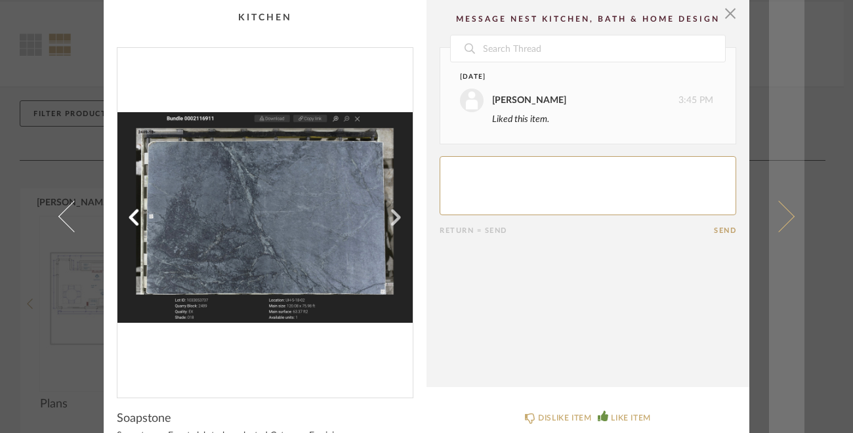 This screenshot has width=853, height=433. I want to click on input: Search Thread, so click(603, 49).